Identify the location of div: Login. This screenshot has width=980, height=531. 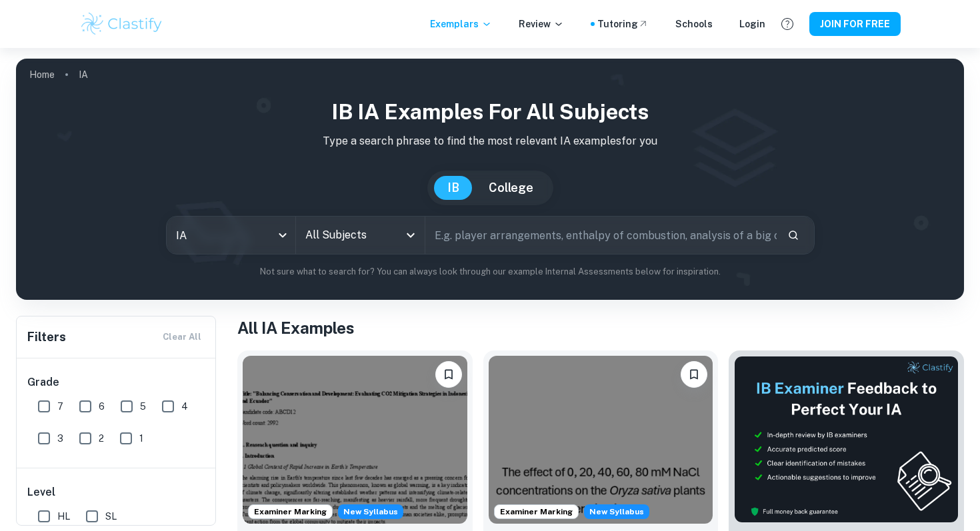
(752, 24).